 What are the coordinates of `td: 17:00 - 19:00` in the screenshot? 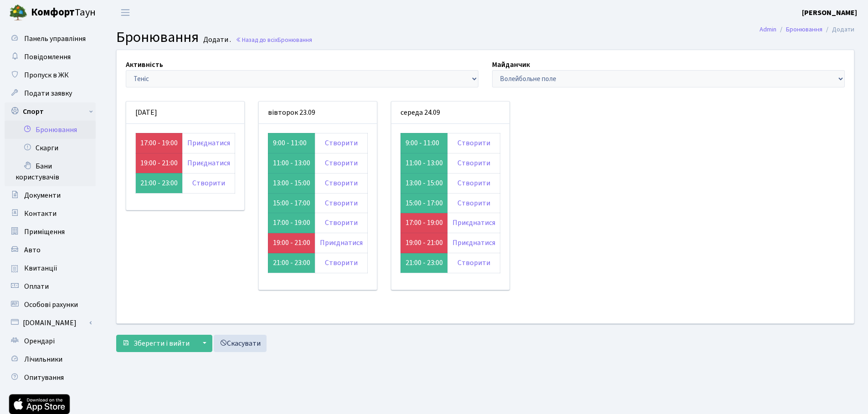 It's located at (291, 223).